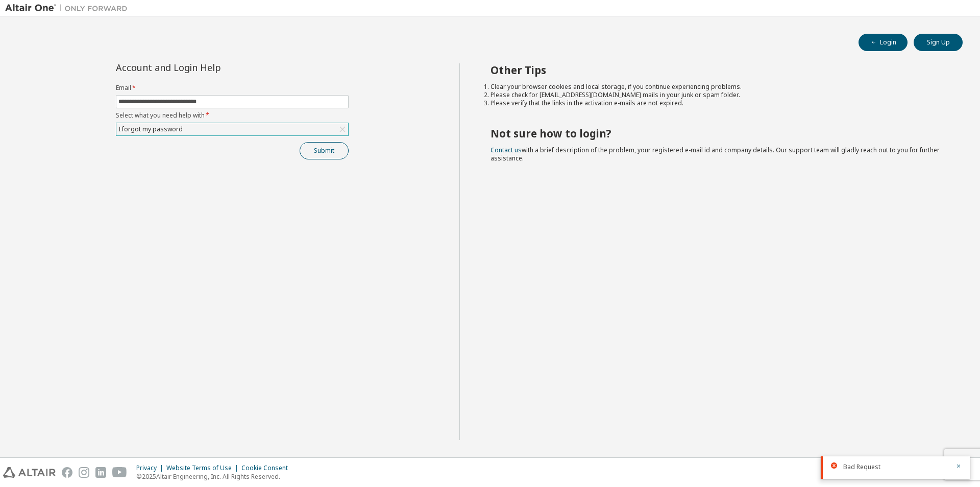 This screenshot has height=487, width=980. I want to click on div: Account and Login Help, so click(209, 67).